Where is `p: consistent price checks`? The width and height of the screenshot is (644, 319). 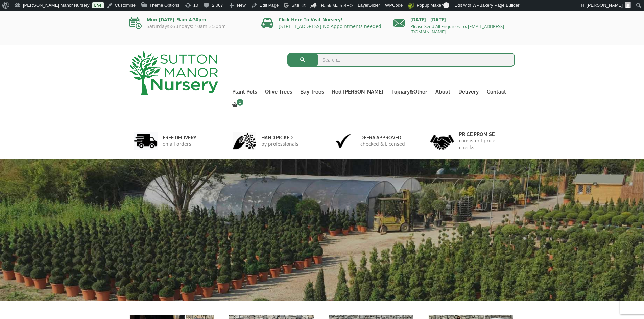
p: consistent price checks is located at coordinates (485, 144).